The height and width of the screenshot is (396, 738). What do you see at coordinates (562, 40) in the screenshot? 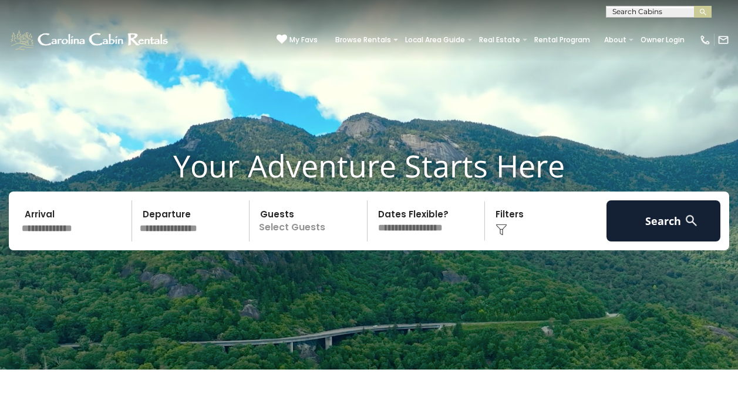
I see `a: Rental Program` at bounding box center [562, 40].